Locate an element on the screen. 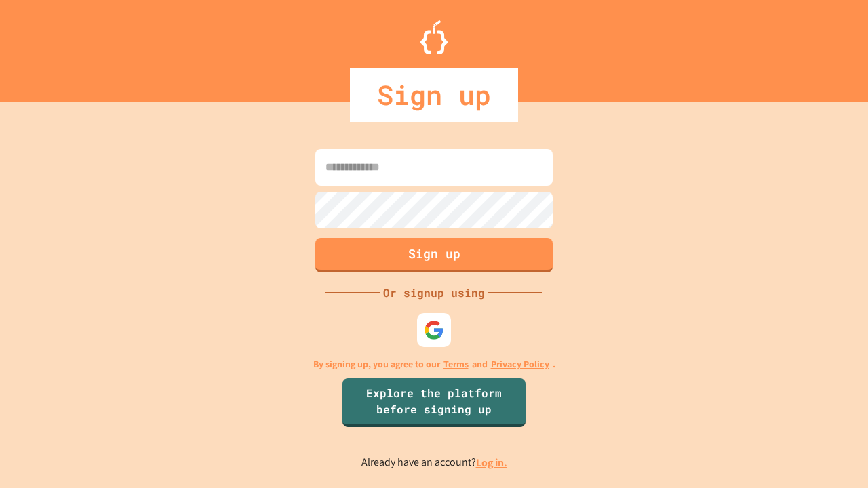 Image resolution: width=868 pixels, height=488 pixels. a: Terms is located at coordinates (455, 364).